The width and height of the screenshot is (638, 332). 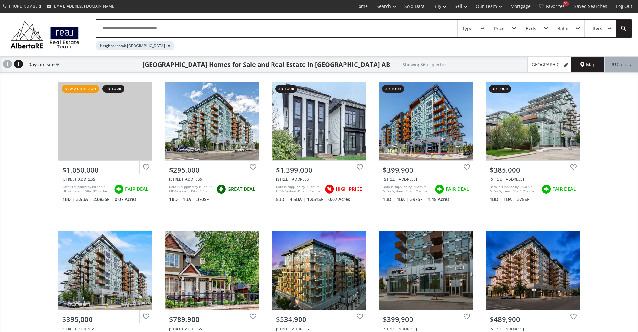 I want to click on div: Type, so click(x=467, y=29).